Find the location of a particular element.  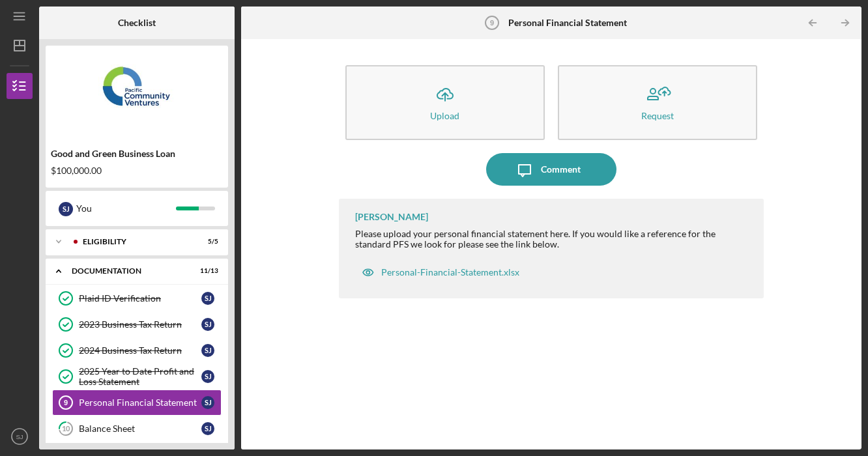

div: Please upload your personal financial statement here. If you would like a reference for the stand... is located at coordinates (553, 239).